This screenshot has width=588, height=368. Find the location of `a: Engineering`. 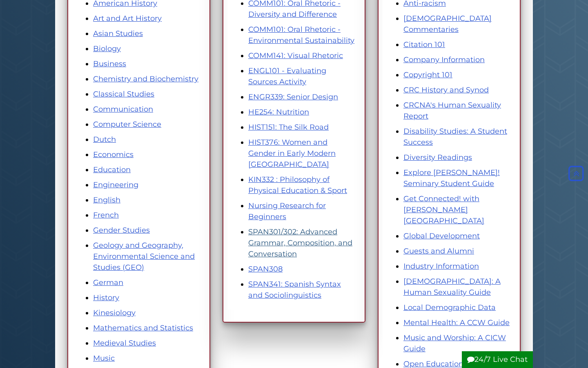

a: Engineering is located at coordinates (116, 185).